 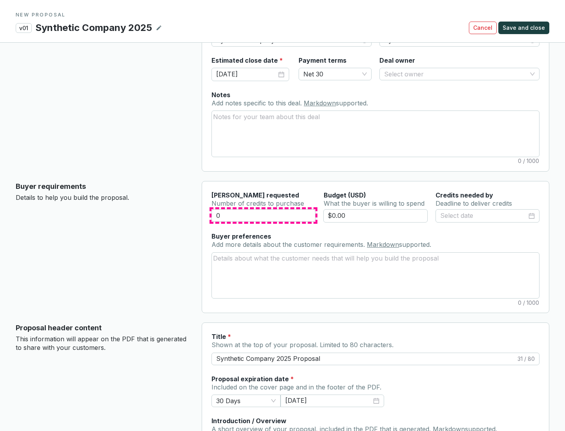 I want to click on label: Deal owner, so click(x=397, y=60).